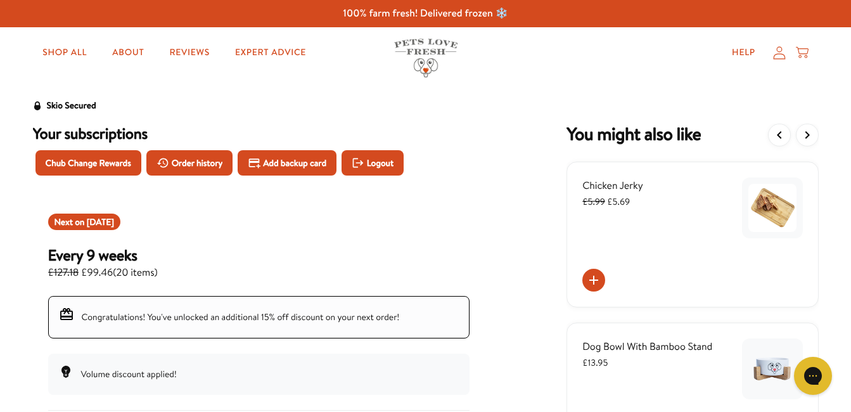 This screenshot has width=851, height=412. What do you see at coordinates (807, 135) in the screenshot?
I see `button: View more items` at bounding box center [807, 135].